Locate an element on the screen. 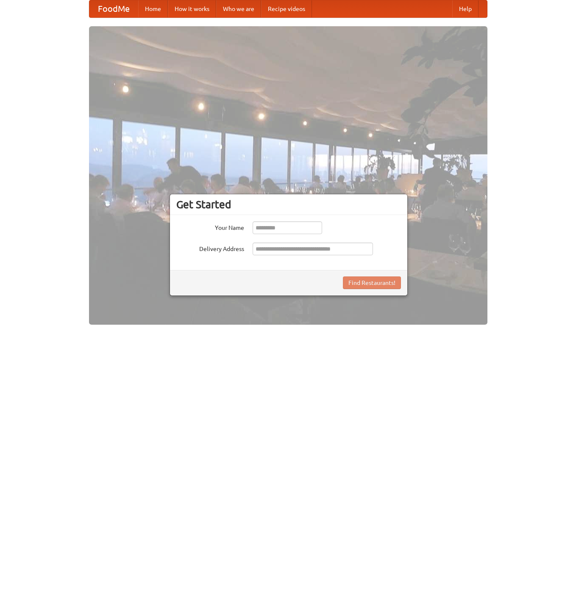 The image size is (576, 599). a: FoodMe is located at coordinates (114, 9).